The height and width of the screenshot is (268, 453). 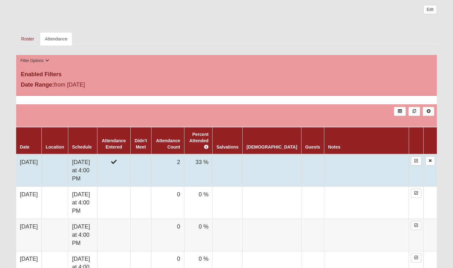 What do you see at coordinates (227, 141) in the screenshot?
I see `th: Salvations` at bounding box center [227, 141].